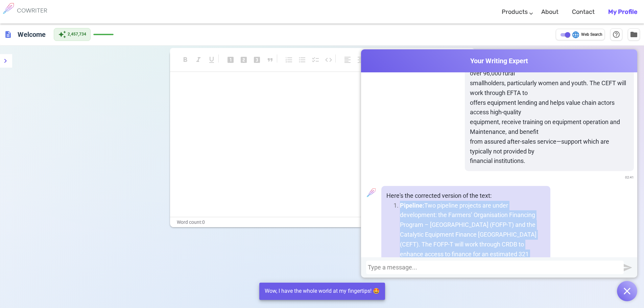 This screenshot has width=644, height=308. Describe the element at coordinates (212, 60) in the screenshot. I see `span: format_underlined` at that location.